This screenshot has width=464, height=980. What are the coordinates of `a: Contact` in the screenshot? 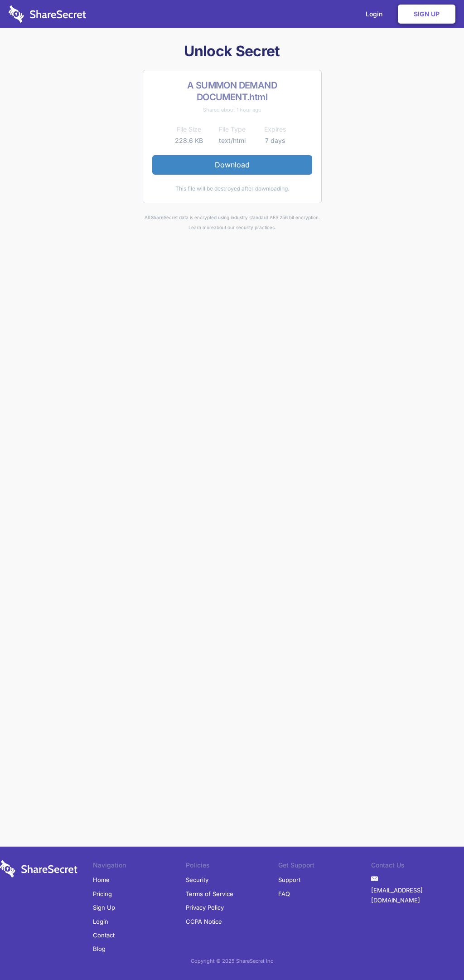 It's located at (104, 935).